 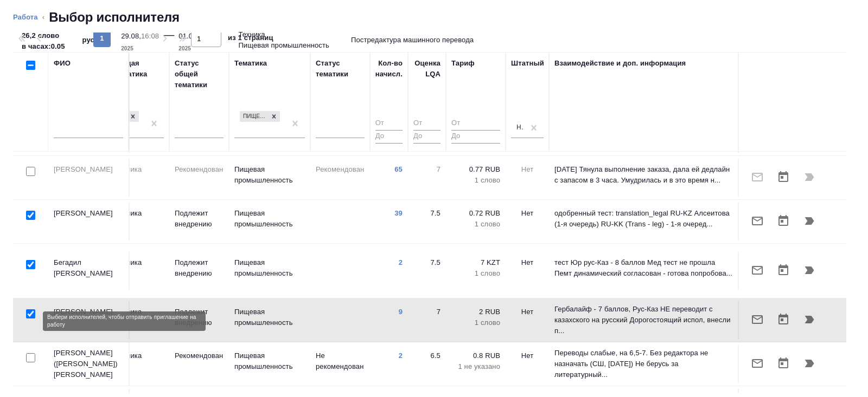 I want to click on span: из 1 страниц, so click(x=251, y=39).